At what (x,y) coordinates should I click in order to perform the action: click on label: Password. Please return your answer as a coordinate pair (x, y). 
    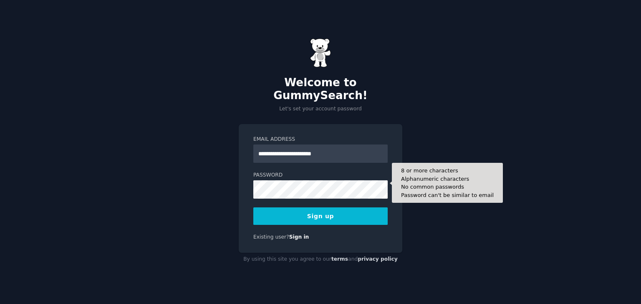
    Looking at the image, I should click on (320, 176).